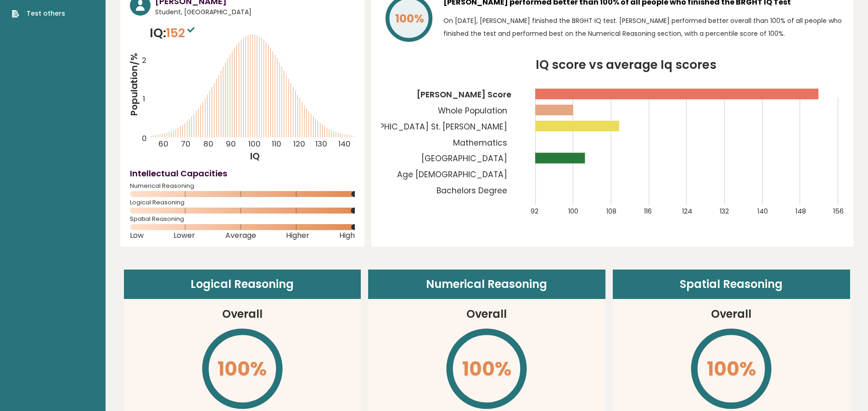  I want to click on tspan: 120, so click(300, 144).